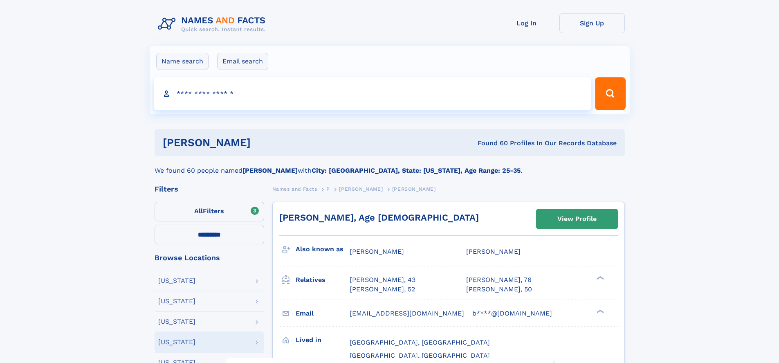  I want to click on img: Logo Names and Facts, so click(213, 24).